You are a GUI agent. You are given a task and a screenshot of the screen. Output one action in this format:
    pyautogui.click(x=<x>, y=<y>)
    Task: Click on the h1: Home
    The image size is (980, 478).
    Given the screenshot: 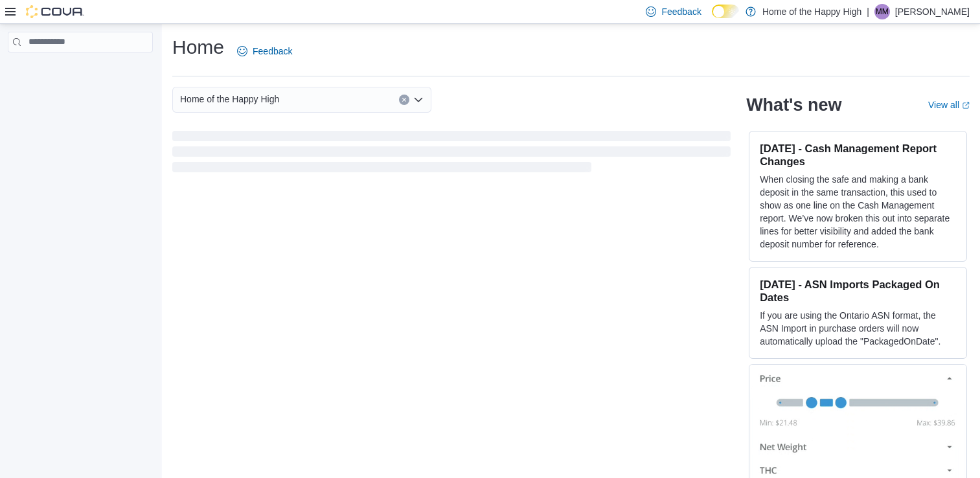 What is the action you would take?
    pyautogui.click(x=198, y=47)
    